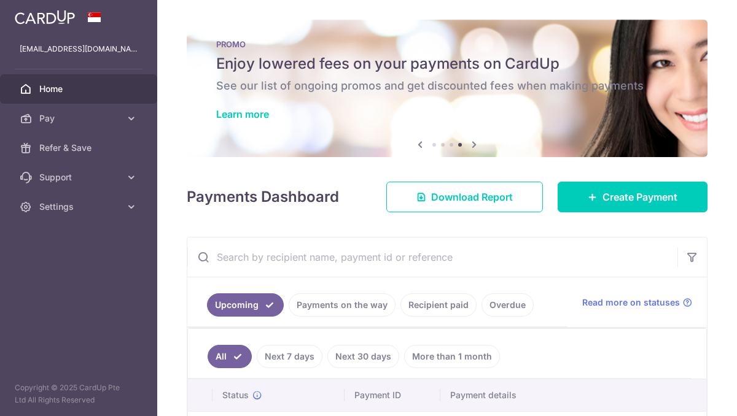 This screenshot has width=737, height=416. I want to click on span: Download Report, so click(472, 197).